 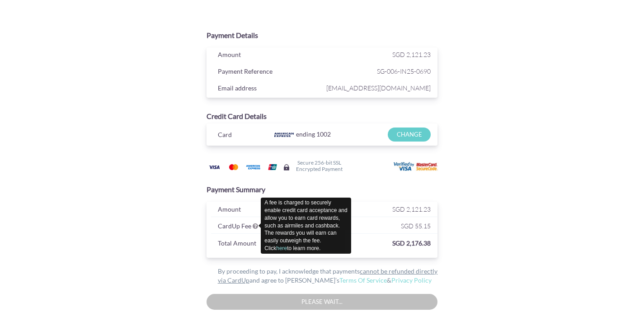 I want to click on img: American Express, so click(x=253, y=167).